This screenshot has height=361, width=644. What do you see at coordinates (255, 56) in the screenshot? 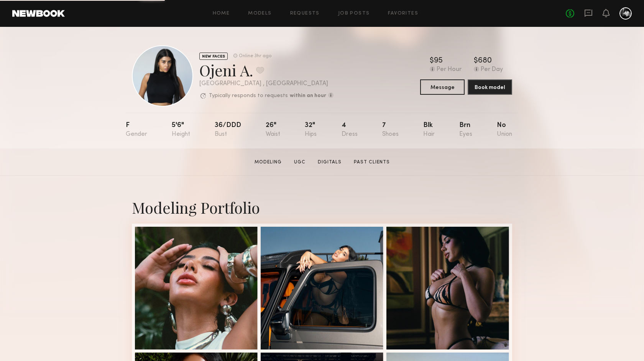
I see `div: Online 3hr ago` at bounding box center [255, 56].